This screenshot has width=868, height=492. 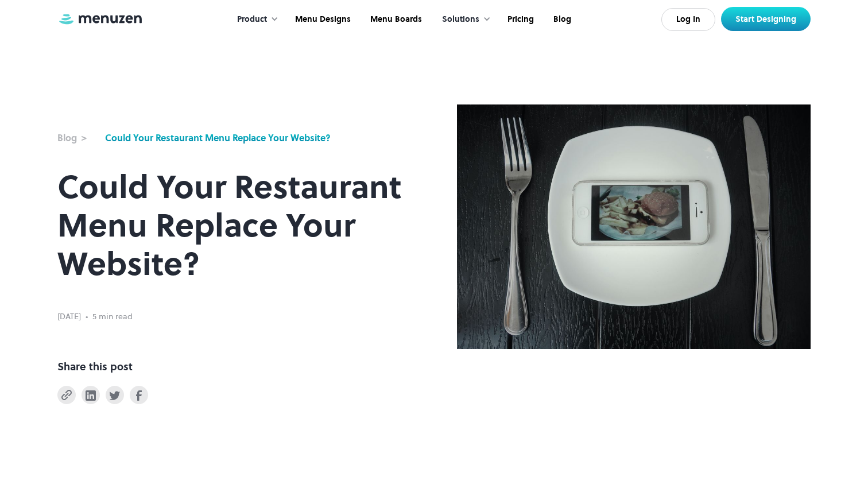 I want to click on h1: Could Your Restaurant Menu Replace Your Website?, so click(x=234, y=225).